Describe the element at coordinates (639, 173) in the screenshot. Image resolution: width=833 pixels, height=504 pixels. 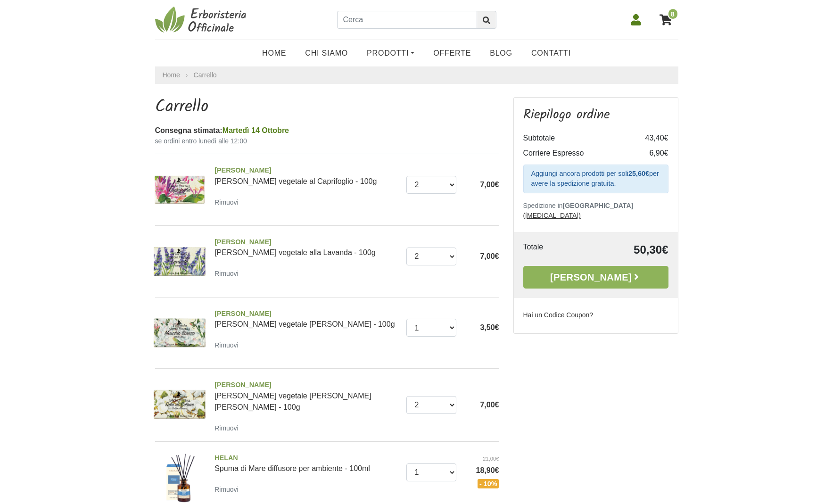
I see `strong: 25,60€` at that location.